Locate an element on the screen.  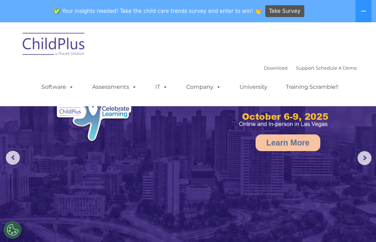
a: Schedule A Demo is located at coordinates (336, 68).